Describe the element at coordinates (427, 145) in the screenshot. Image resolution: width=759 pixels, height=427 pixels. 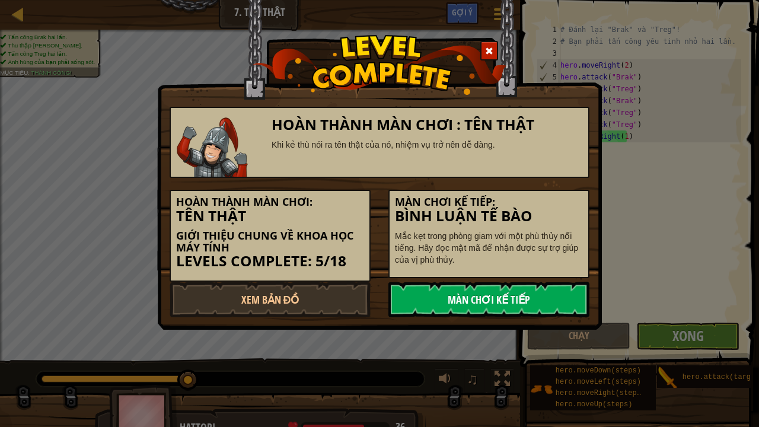
I see `div: Khi kẻ thù nói ra tên thật của nó, nhiệm vụ trở nên dễ dàng.` at that location.